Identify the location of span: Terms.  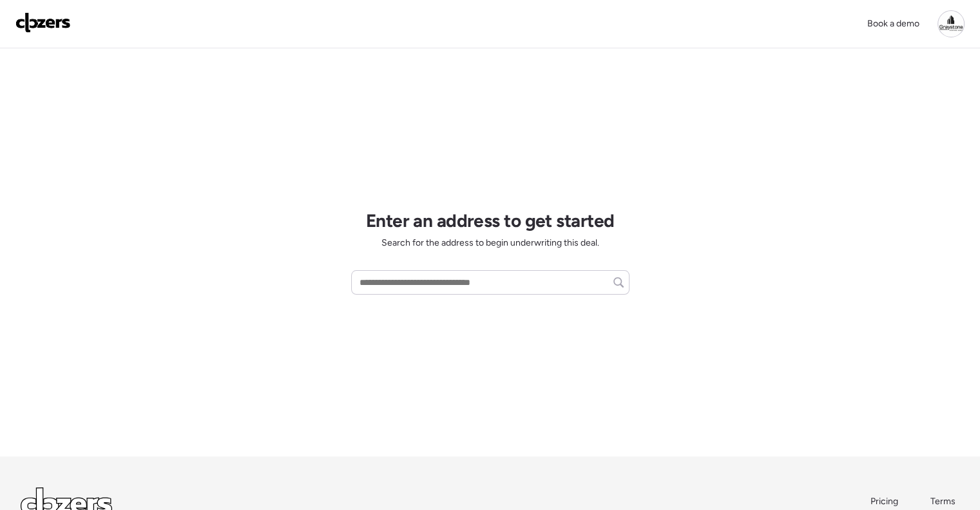
(943, 500).